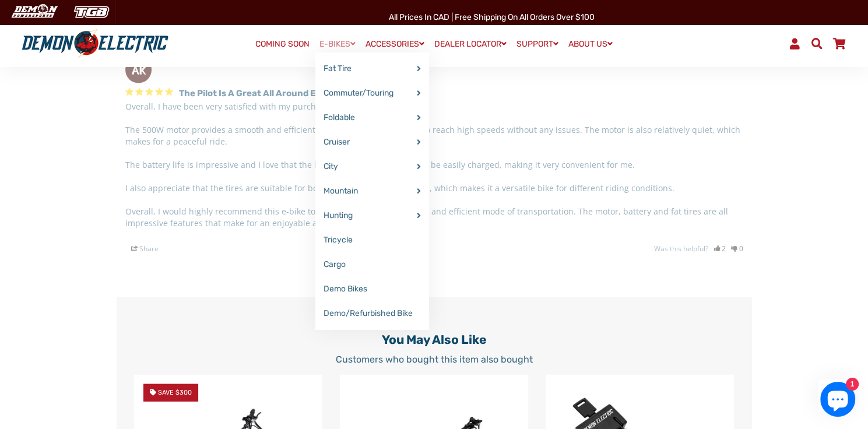 The height and width of the screenshot is (429, 868). I want to click on a: ABOUT US, so click(590, 44).